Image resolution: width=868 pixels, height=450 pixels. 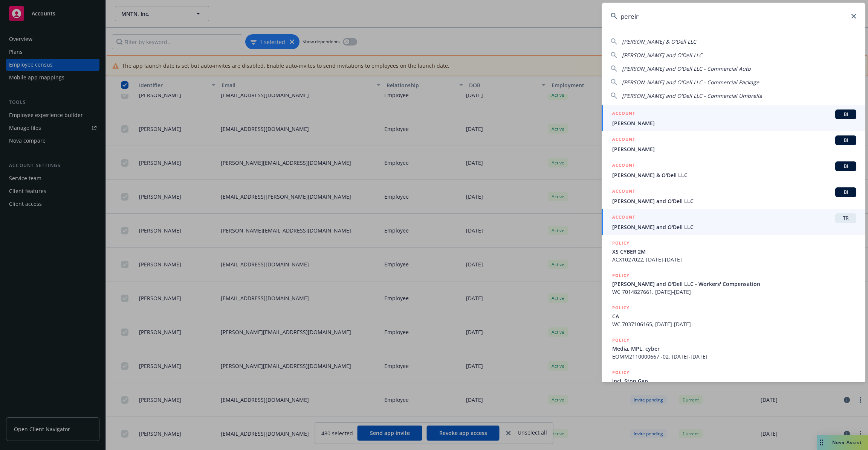 I want to click on span: TR, so click(x=846, y=218).